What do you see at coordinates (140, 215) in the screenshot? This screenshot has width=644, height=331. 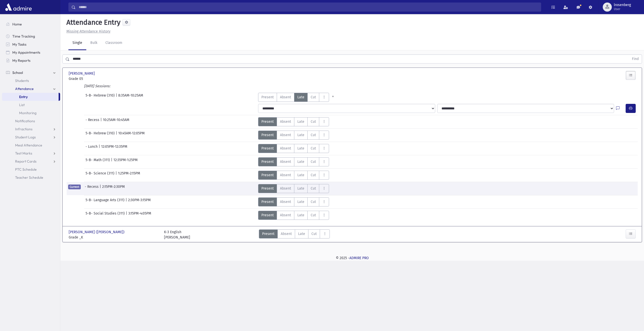 I see `span: 3:15PM-4:05PM` at bounding box center [140, 215].